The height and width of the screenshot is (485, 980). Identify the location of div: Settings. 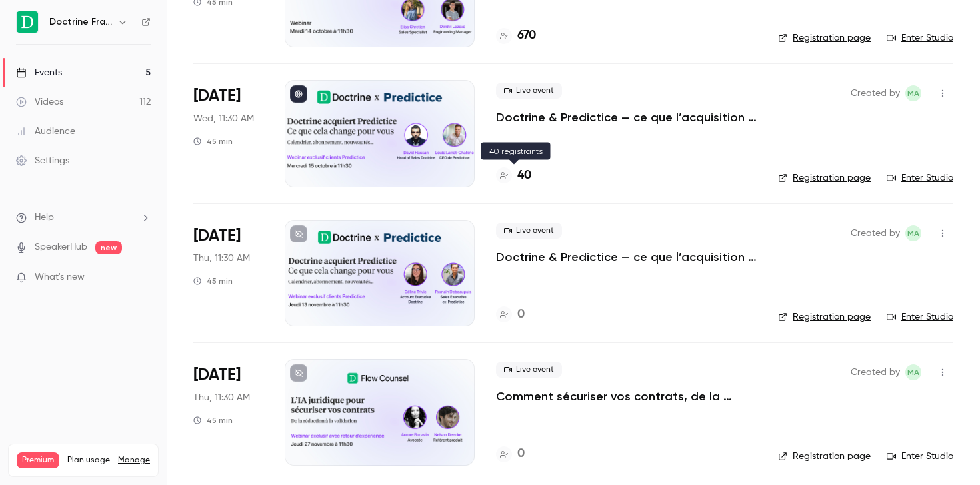
(42, 161).